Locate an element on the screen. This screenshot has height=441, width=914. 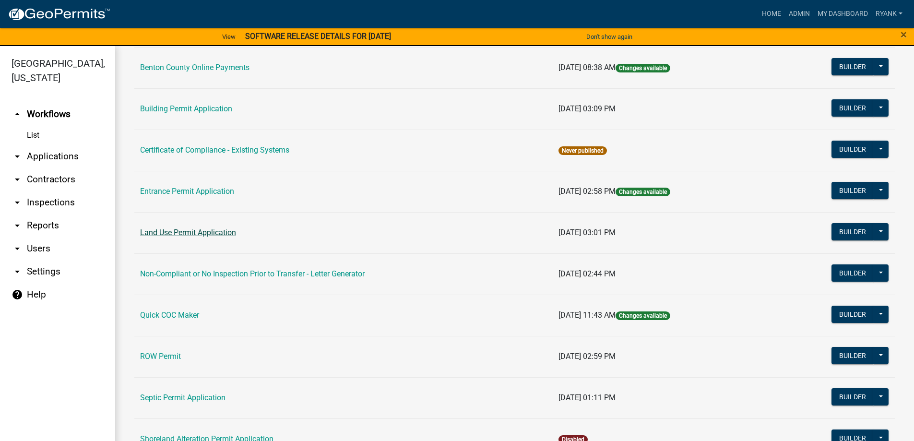
a: Admin is located at coordinates (799, 14).